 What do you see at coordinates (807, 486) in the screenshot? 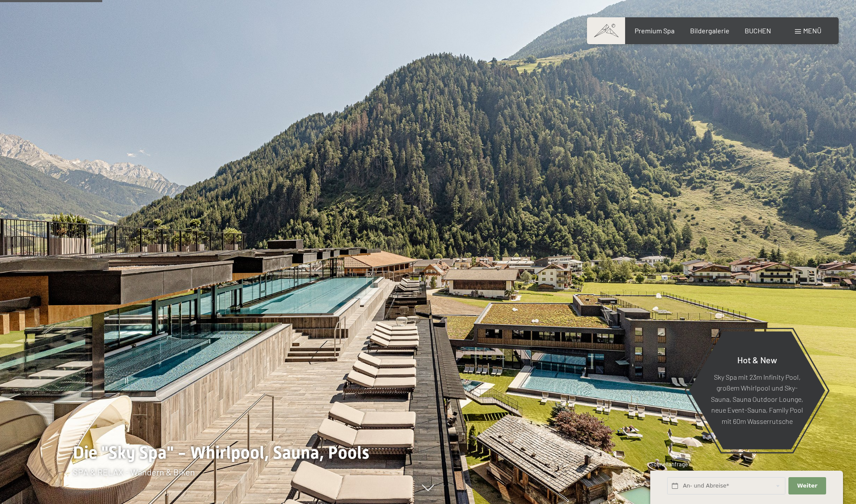
I see `button: Weiter` at bounding box center [807, 486].